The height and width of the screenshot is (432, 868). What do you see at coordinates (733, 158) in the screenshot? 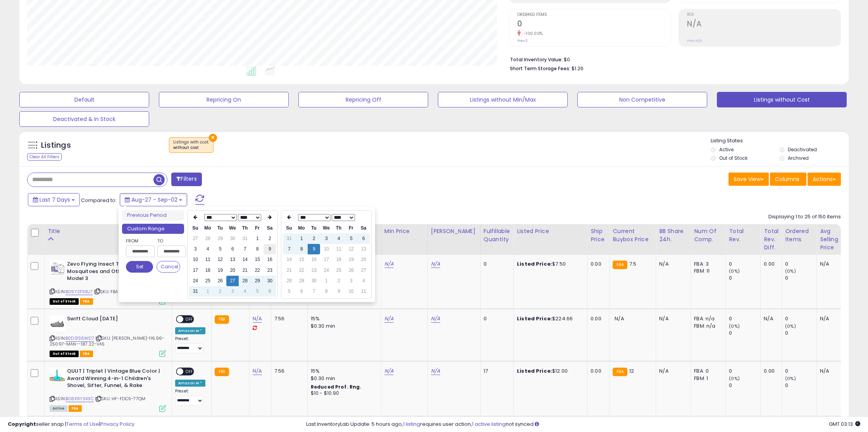
I see `label: Out of Stock` at bounding box center [733, 158].